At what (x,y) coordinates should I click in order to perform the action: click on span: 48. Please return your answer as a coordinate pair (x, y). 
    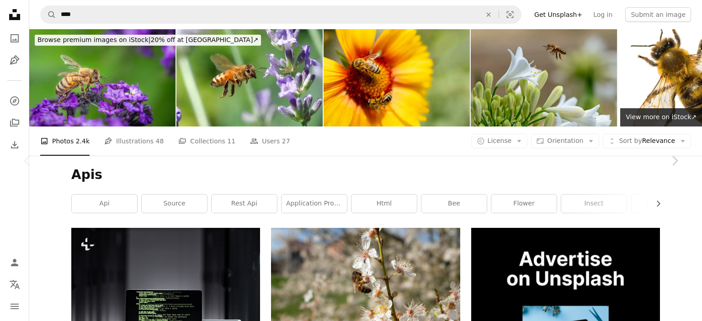
    Looking at the image, I should click on (160, 141).